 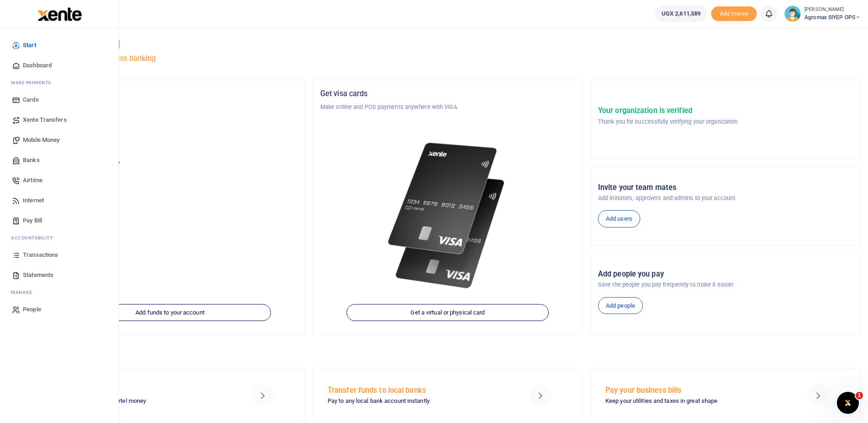 What do you see at coordinates (447, 395) in the screenshot?
I see `a: Transfer funds to local banks Pay to any local bank account instantly` at bounding box center [447, 395].